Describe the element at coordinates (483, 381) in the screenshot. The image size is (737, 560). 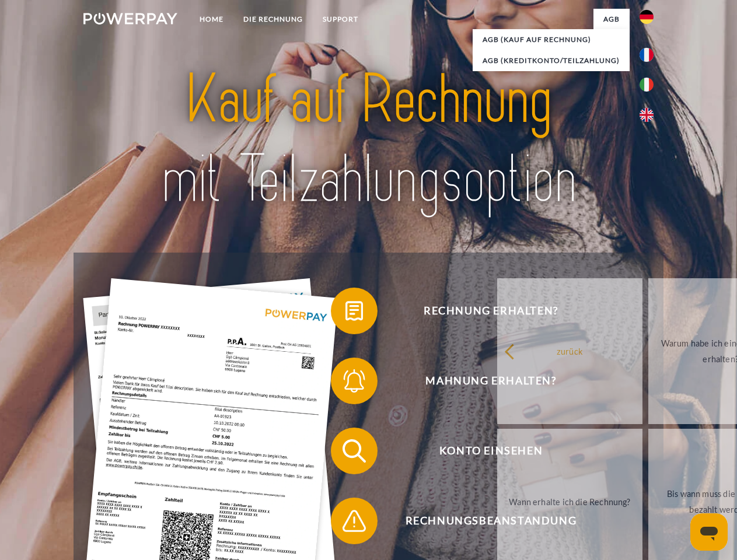
I see `a: Mahnung erhalten?` at that location.